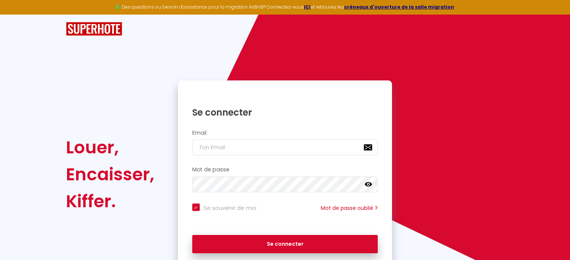  What do you see at coordinates (349, 208) in the screenshot?
I see `a: Mot de passe oublié ?` at bounding box center [349, 208].